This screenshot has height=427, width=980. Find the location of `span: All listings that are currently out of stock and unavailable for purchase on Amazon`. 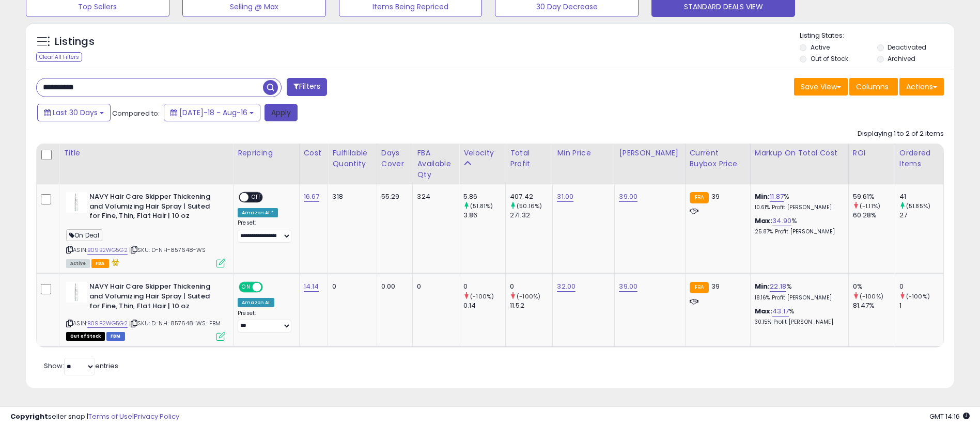

span: All listings that are currently out of stock and unavailable for purchase on Amazon is located at coordinates (85, 336).